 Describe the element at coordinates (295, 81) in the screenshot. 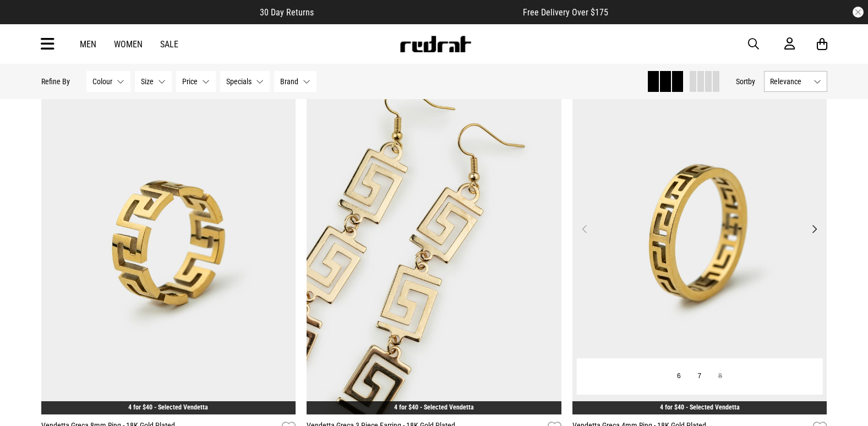

I see `button: Brand` at that location.